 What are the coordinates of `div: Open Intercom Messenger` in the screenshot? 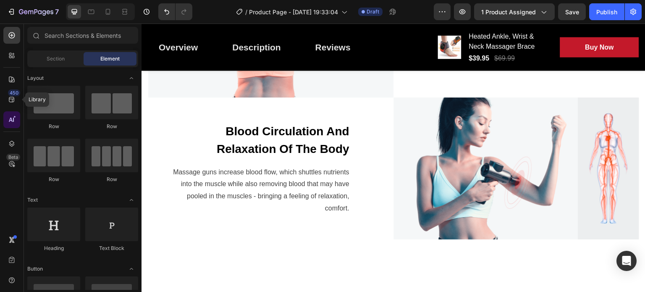 It's located at (627, 261).